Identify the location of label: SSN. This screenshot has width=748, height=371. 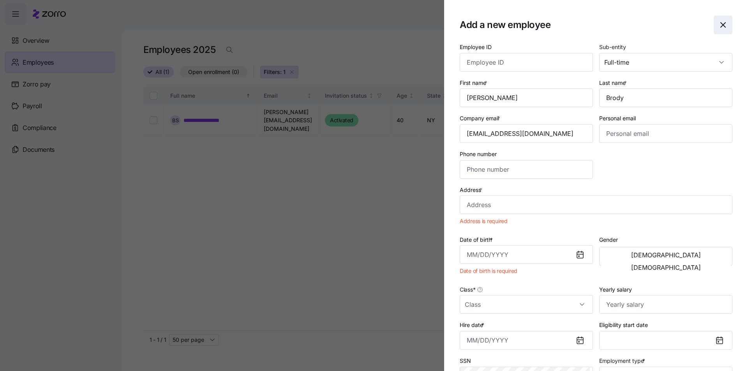
(465, 361).